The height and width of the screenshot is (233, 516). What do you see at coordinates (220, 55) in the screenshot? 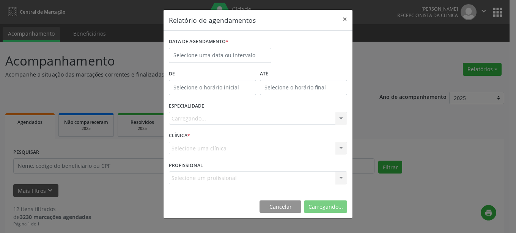
I see `input: Selecione uma data ou intervalo` at bounding box center [220, 55].